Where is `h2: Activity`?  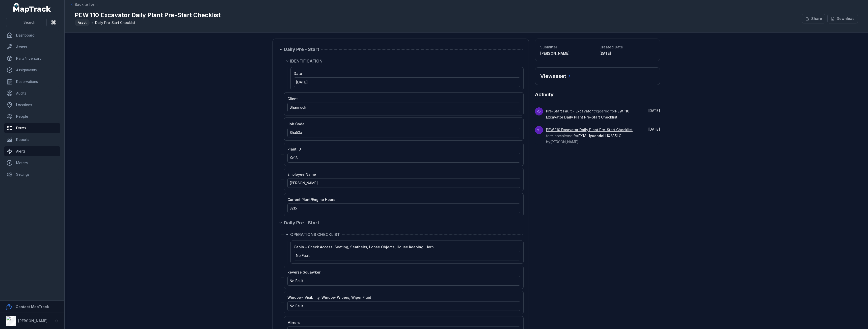
h2: Activity is located at coordinates (545, 94).